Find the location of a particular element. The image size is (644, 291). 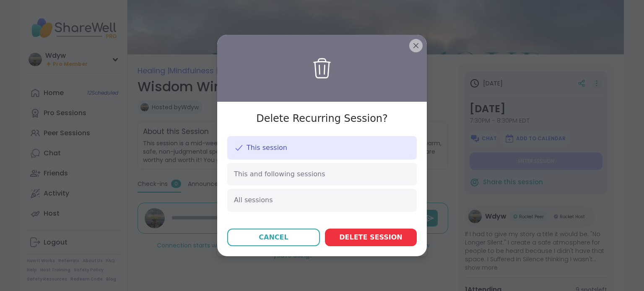

div: Cancel is located at coordinates (274, 238).